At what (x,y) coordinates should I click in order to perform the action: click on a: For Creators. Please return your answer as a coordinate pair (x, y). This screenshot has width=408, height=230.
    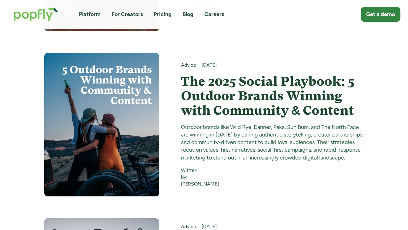
    Looking at the image, I should click on (127, 14).